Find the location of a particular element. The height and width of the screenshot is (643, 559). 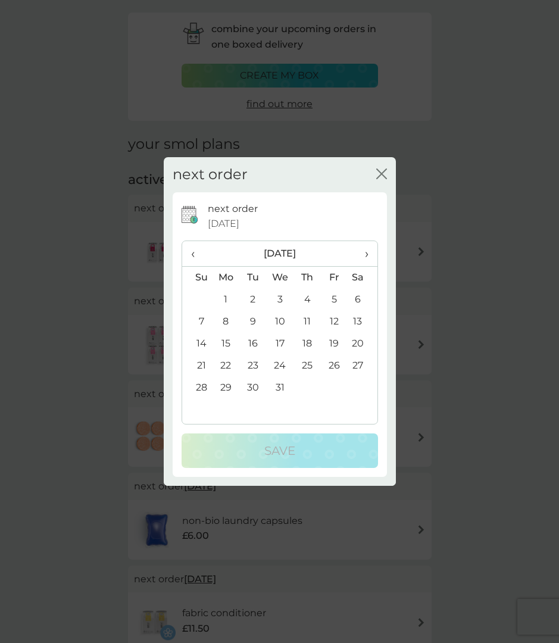

td: 20 is located at coordinates (362, 343).